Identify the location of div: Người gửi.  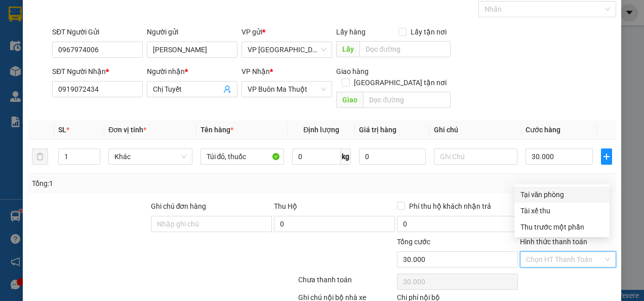
(192, 32).